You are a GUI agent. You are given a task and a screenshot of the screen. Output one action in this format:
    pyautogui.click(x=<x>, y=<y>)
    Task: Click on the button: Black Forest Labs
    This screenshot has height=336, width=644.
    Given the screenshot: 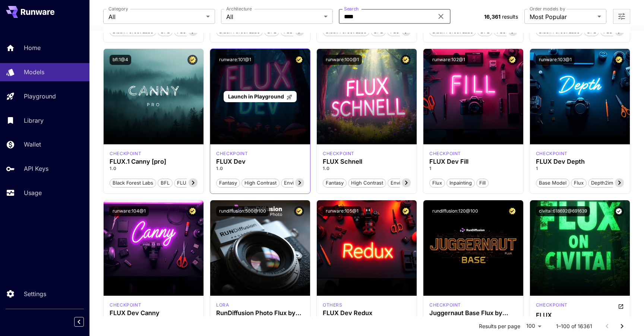 What is the action you would take?
    pyautogui.click(x=133, y=183)
    